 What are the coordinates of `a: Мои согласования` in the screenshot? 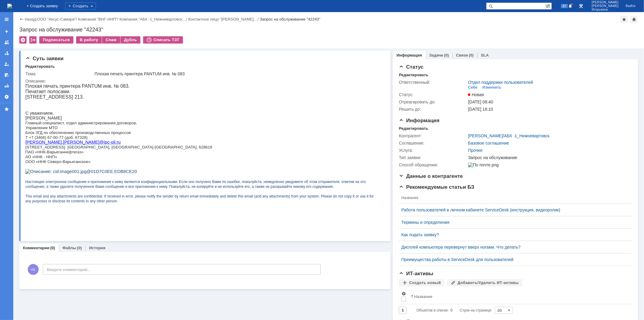 It's located at (7, 75).